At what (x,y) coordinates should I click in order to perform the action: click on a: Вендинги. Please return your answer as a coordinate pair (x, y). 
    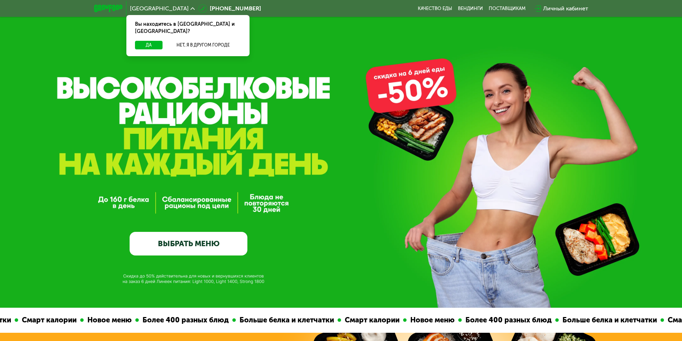
    Looking at the image, I should click on (471, 9).